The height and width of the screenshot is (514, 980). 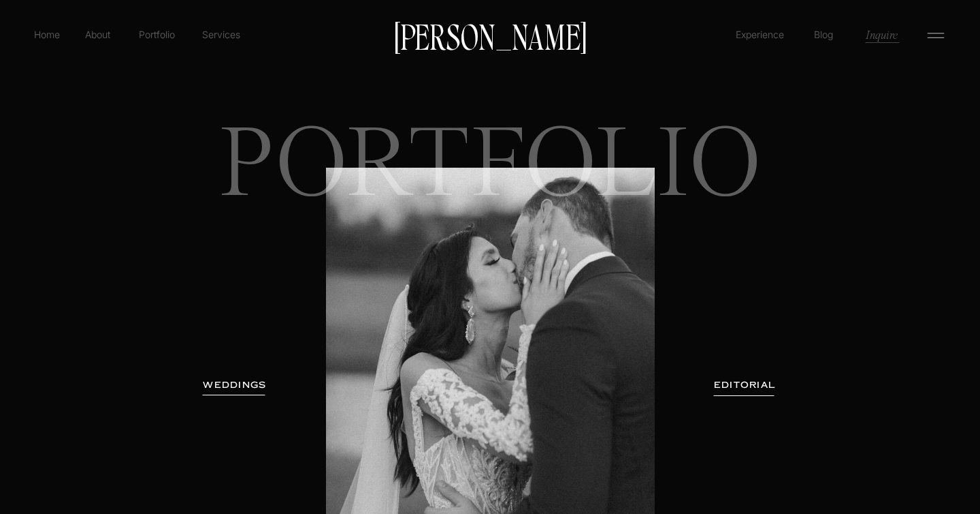 What do you see at coordinates (235, 385) in the screenshot?
I see `a: WEDDINGS` at bounding box center [235, 385].